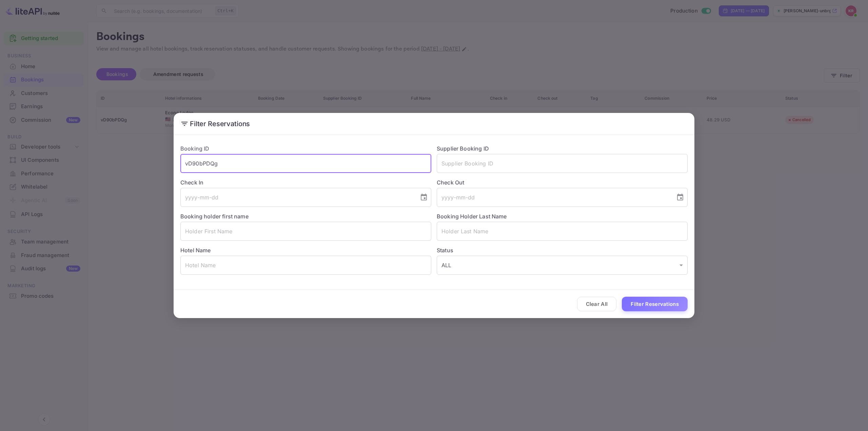  I want to click on label: Booking holder first name, so click(214, 216).